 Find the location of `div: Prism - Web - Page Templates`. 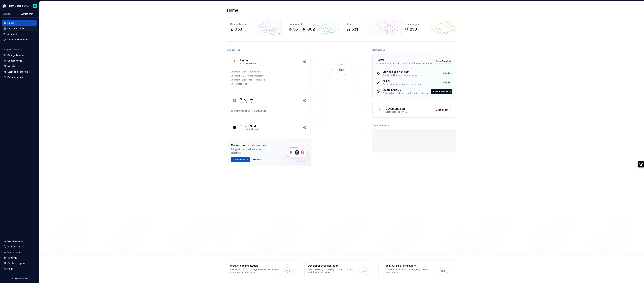

div: Prism - Web - Page Templates is located at coordinates (250, 80).